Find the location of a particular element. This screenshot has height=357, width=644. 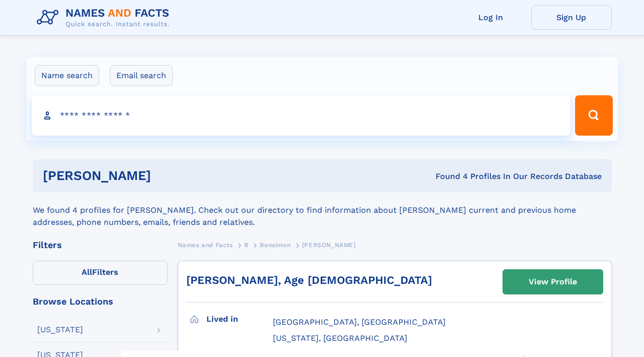

span: B is located at coordinates (247, 245).